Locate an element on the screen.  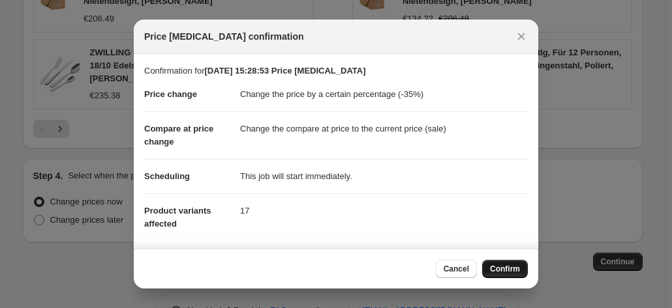
dd: This job will start immediately. is located at coordinates (383, 176).